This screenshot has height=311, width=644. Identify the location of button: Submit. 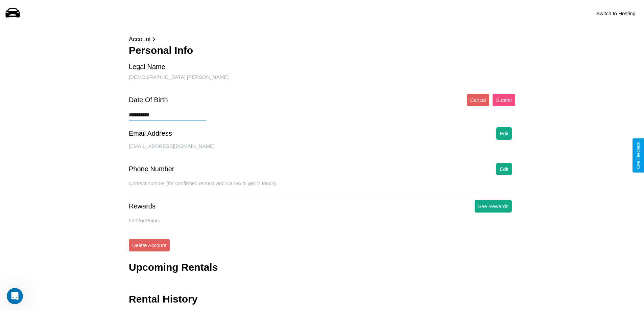
(504, 100).